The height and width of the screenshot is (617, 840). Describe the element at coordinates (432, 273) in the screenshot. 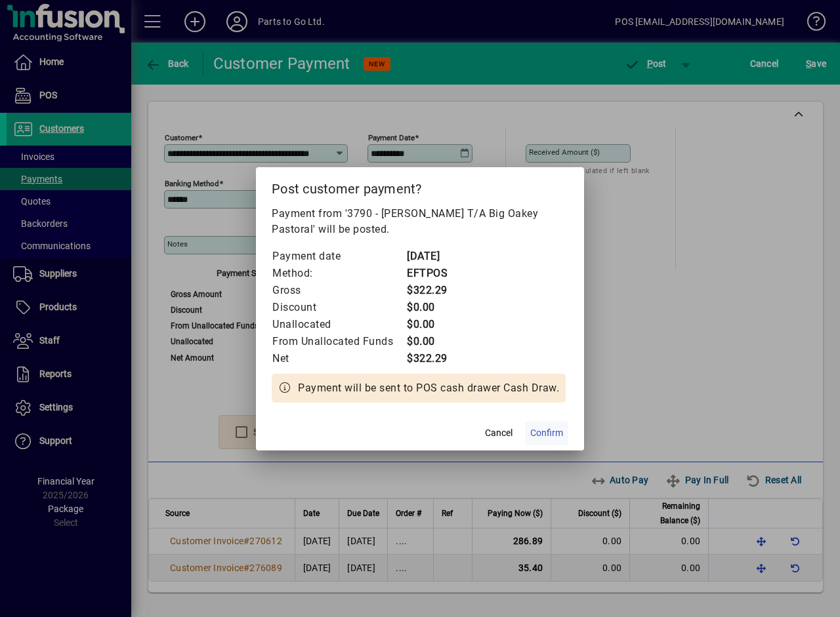

I see `td: EFTPOS` at that location.